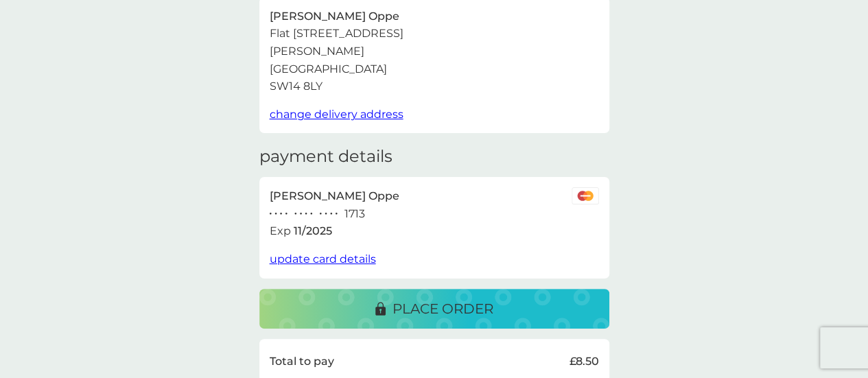  Describe the element at coordinates (326, 156) in the screenshot. I see `h3: payment details` at that location.